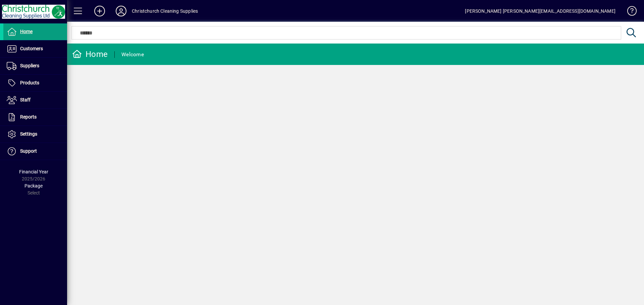  What do you see at coordinates (35, 134) in the screenshot?
I see `a: Settings` at bounding box center [35, 134].